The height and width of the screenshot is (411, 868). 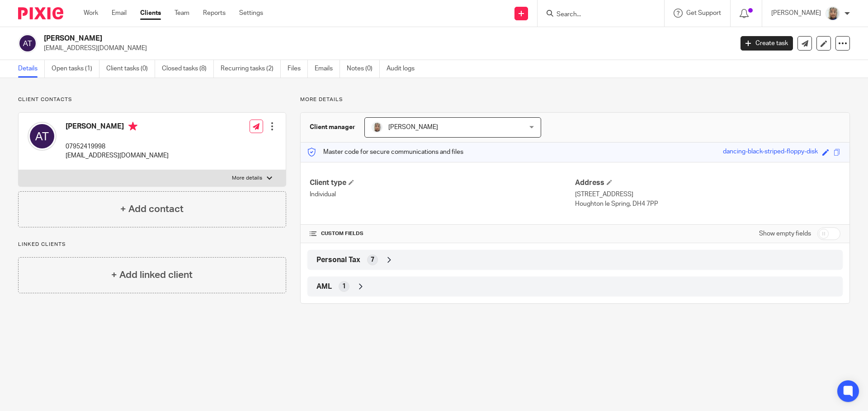 I want to click on i: Primary, so click(x=133, y=126).